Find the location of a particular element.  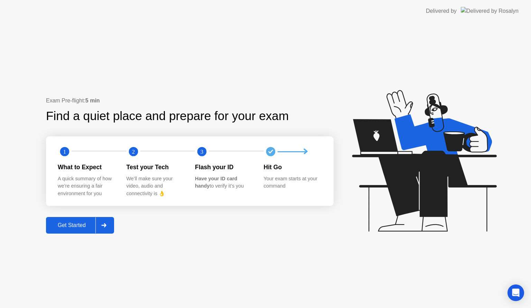

div: A quick summary of how we’re ensuring a fair environment for you is located at coordinates (86, 186).